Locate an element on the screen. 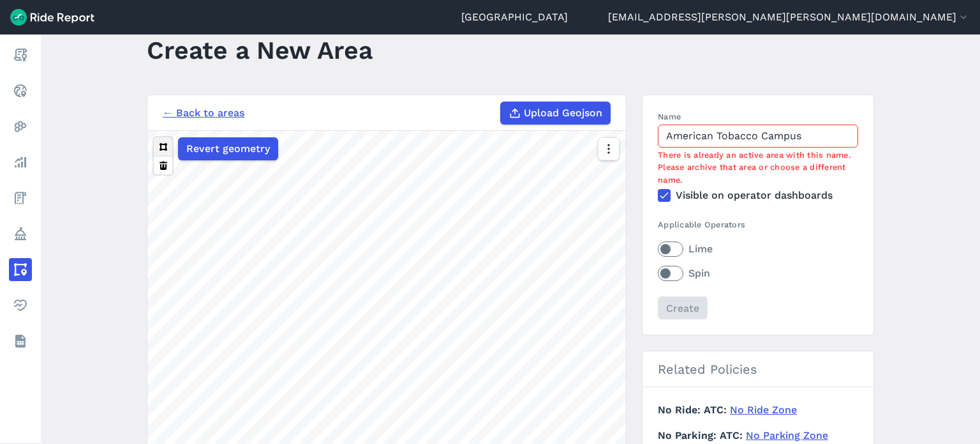  button: Polygon tool (p) is located at coordinates (163, 146).